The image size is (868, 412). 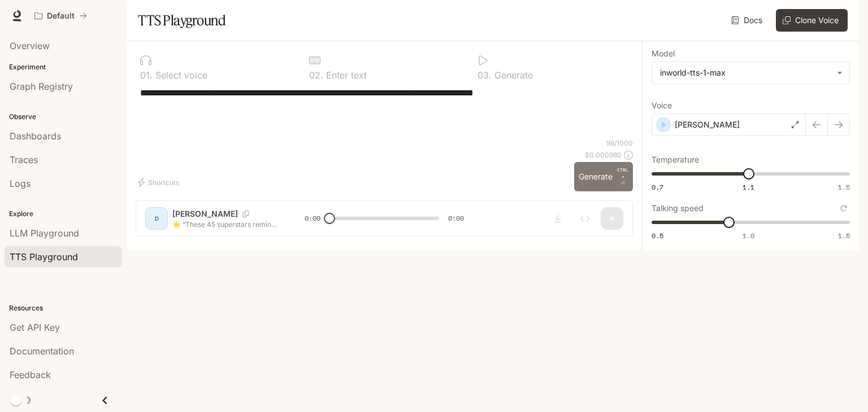 What do you see at coordinates (657, 187) in the screenshot?
I see `span: 0.7` at bounding box center [657, 187].